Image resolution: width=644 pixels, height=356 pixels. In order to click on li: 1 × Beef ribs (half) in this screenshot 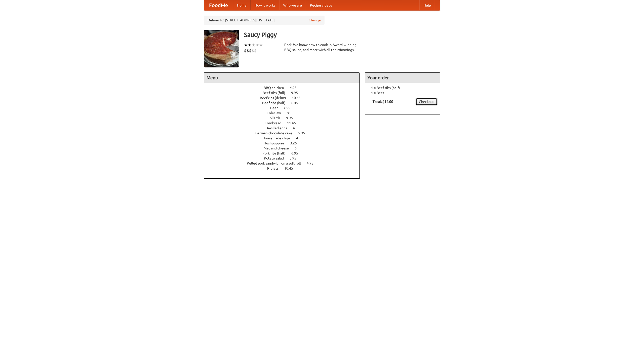, I will do `click(403, 88)`.